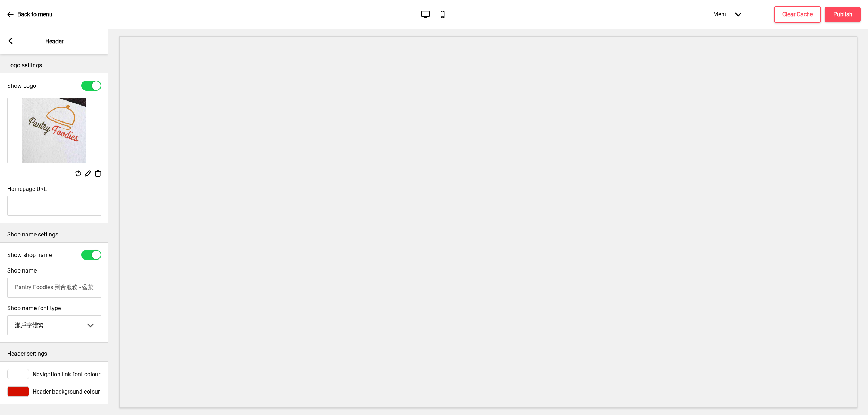 Image resolution: width=868 pixels, height=415 pixels. I want to click on button: Publish, so click(842, 14).